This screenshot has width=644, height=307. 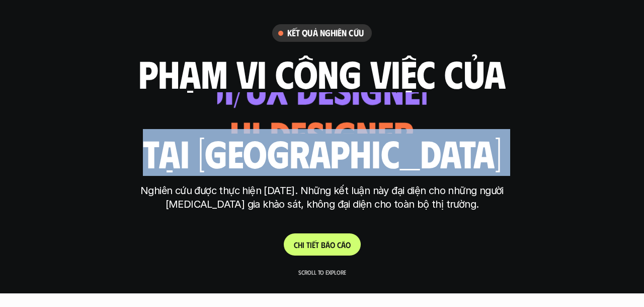 I want to click on p: Scroll to explore, so click(x=322, y=272).